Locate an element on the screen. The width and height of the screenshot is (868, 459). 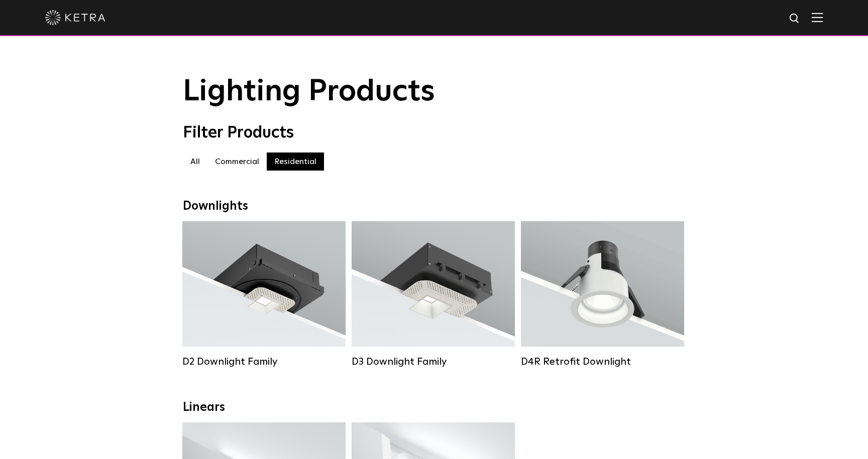
div: Downlights is located at coordinates (434, 206).